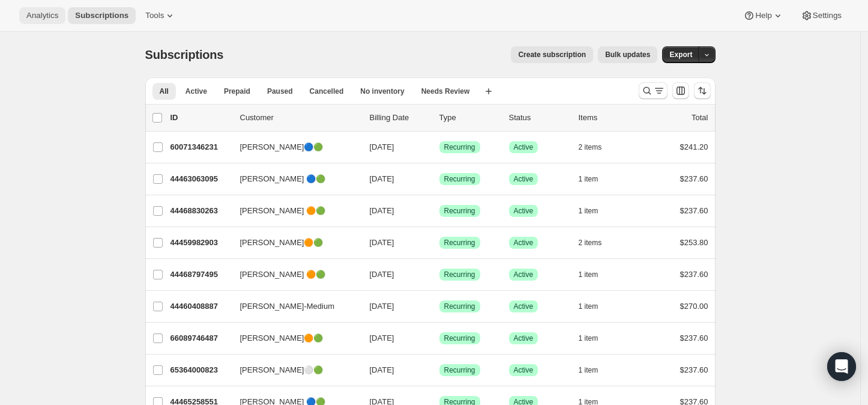  What do you see at coordinates (694, 242) in the screenshot?
I see `span: $253.80` at bounding box center [694, 242].